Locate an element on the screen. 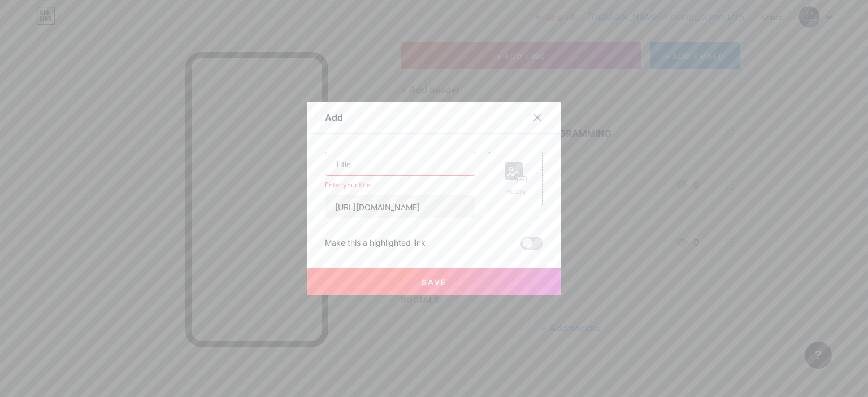 This screenshot has height=397, width=868. div: Add is located at coordinates (334, 117).